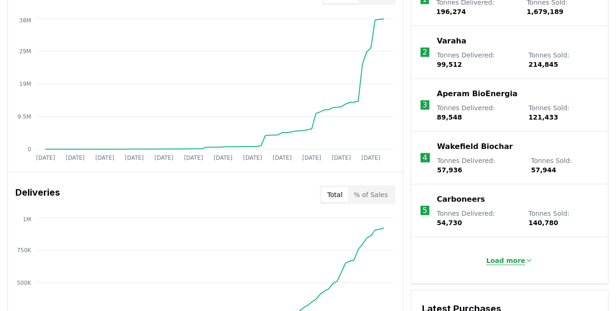 The width and height of the screenshot is (616, 311). Describe the element at coordinates (25, 84) in the screenshot. I see `tspan: 19M` at that location.